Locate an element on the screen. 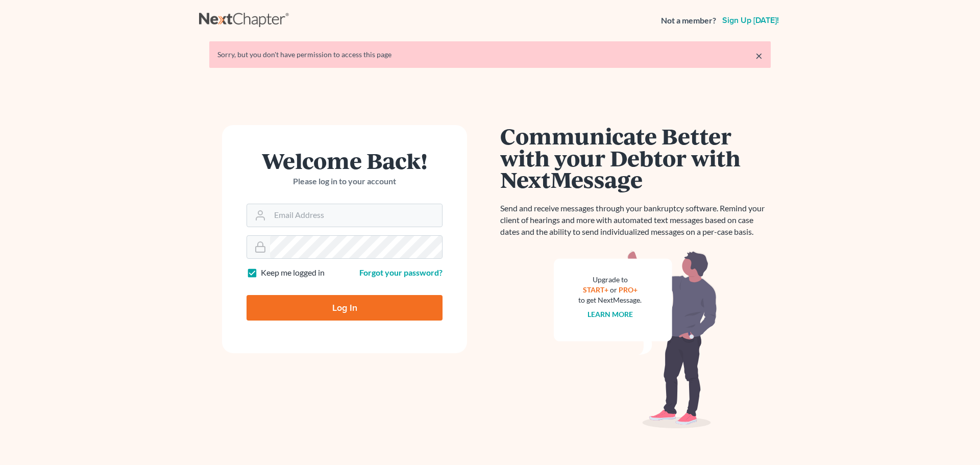  span: or is located at coordinates (614, 290).